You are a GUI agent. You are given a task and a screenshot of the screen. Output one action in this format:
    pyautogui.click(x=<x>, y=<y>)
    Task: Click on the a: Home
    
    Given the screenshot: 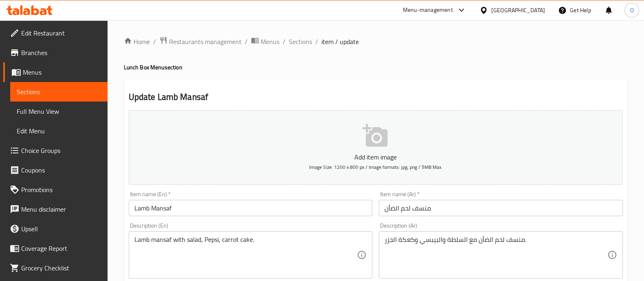 What is the action you would take?
    pyautogui.click(x=137, y=42)
    